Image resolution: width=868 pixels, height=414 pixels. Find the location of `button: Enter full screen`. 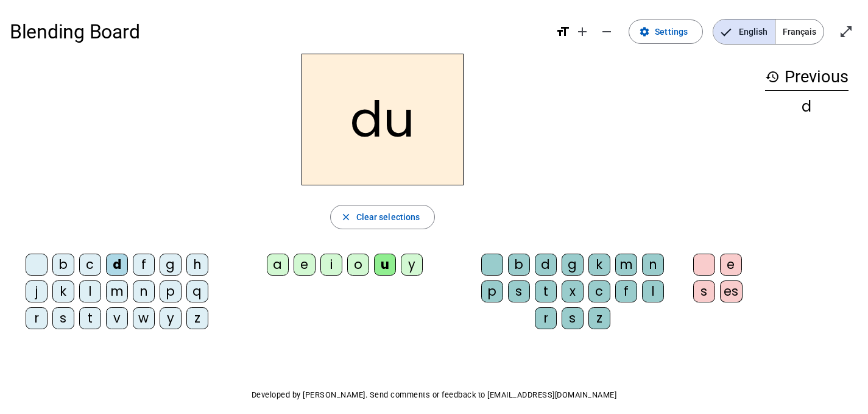

button: Enter full screen is located at coordinates (847, 32).